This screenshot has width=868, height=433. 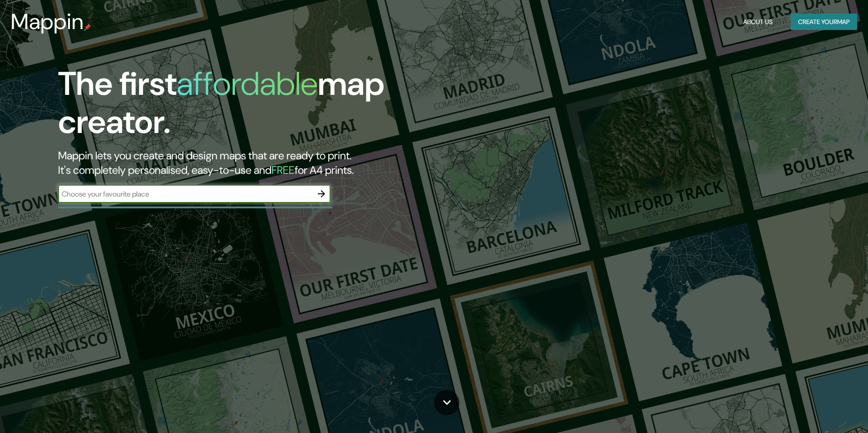 I want to click on input: Choose your favourite place, so click(x=185, y=194).